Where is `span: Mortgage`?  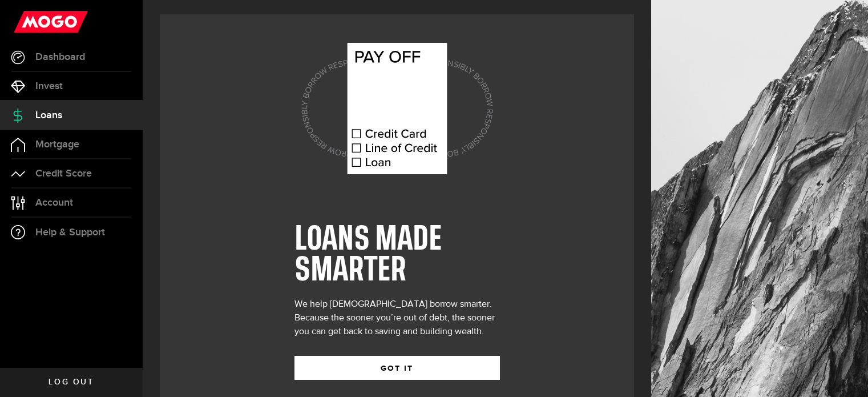
span: Mortgage is located at coordinates (57, 144).